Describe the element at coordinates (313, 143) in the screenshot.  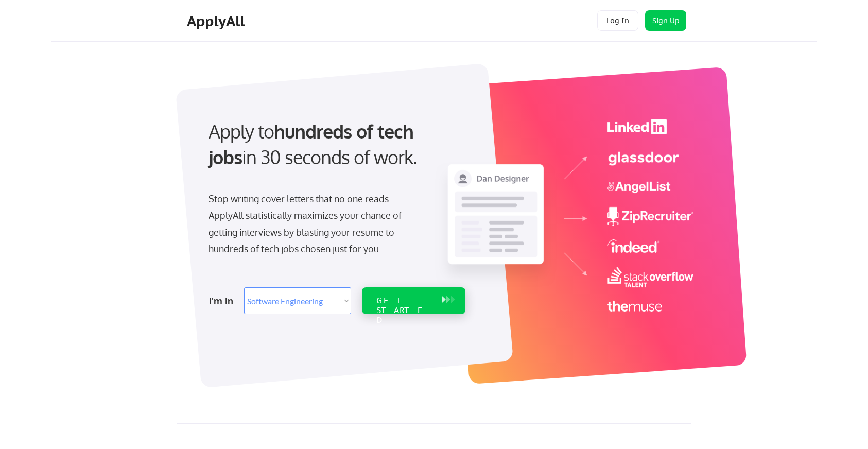
I see `strong: hundreds of tech jobs` at that location.